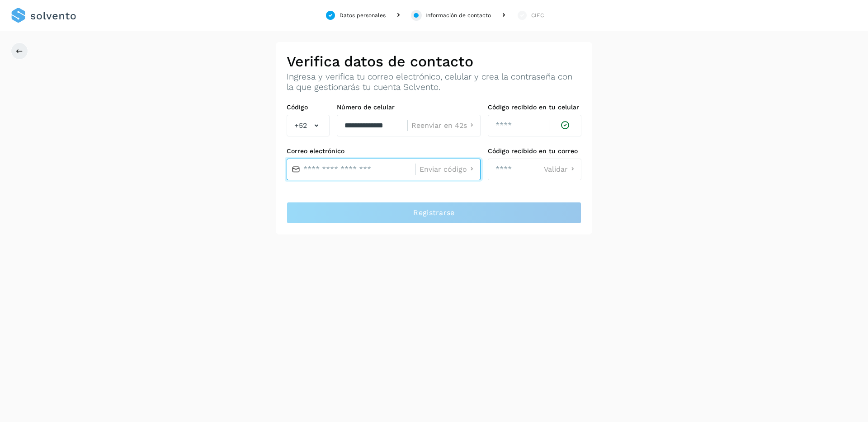  I want to click on h2: Verifica datos de contacto, so click(434, 61).